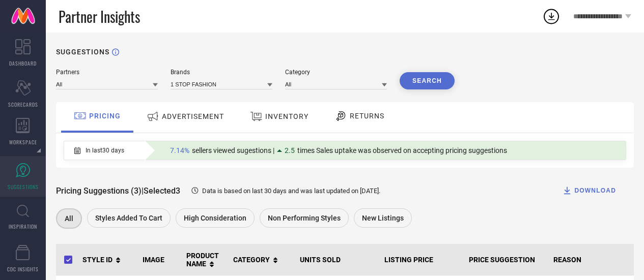 The image size is (644, 280). What do you see at coordinates (162, 190) in the screenshot?
I see `span: Selected 3` at bounding box center [162, 190].